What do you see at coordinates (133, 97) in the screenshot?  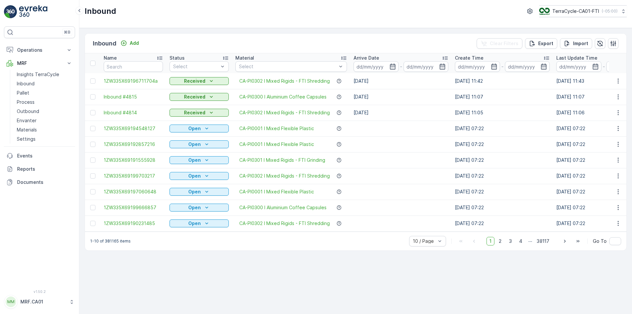 I see `a: Inbound #4815` at bounding box center [133, 97].